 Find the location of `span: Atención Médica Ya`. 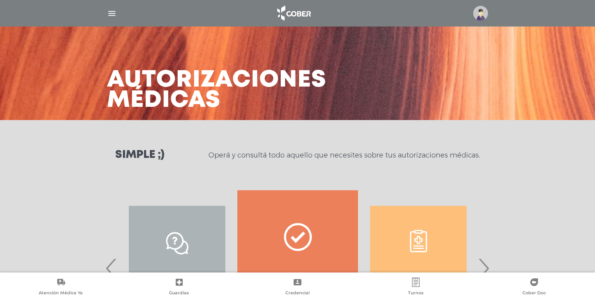

span: Atención Médica Ya is located at coordinates (60, 294).